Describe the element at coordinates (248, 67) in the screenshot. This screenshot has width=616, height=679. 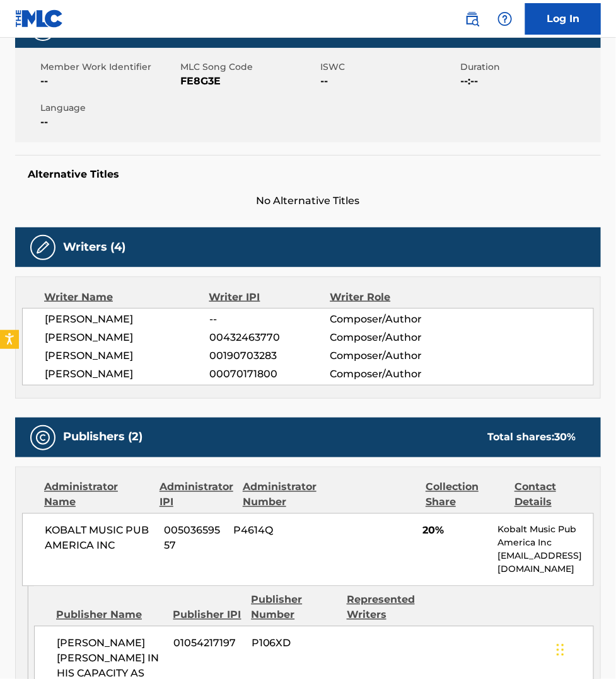
I see `span: MLC Song Code` at that location.